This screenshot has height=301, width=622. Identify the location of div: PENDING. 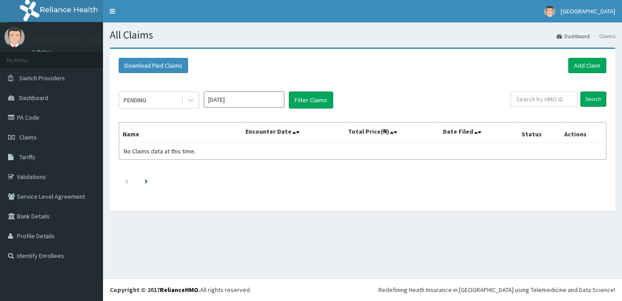
(135, 100).